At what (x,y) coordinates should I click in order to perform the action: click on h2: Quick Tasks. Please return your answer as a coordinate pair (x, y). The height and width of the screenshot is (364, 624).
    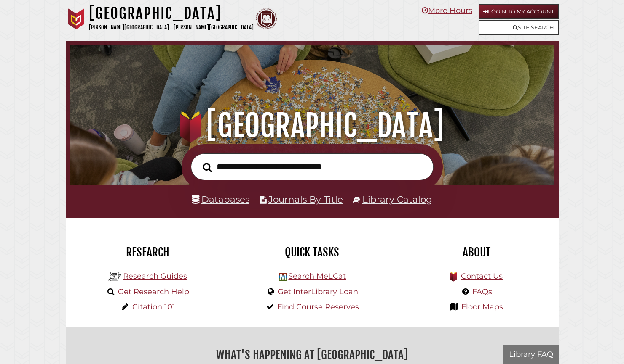
    Looking at the image, I should click on (312, 252).